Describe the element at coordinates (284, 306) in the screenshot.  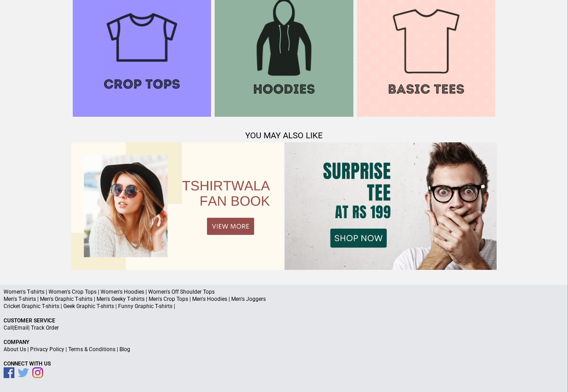
I see `p: Cricket Graphic T-shirts | Geek Graphic T-shirts | Funny Graphic T-shirts |` at that location.